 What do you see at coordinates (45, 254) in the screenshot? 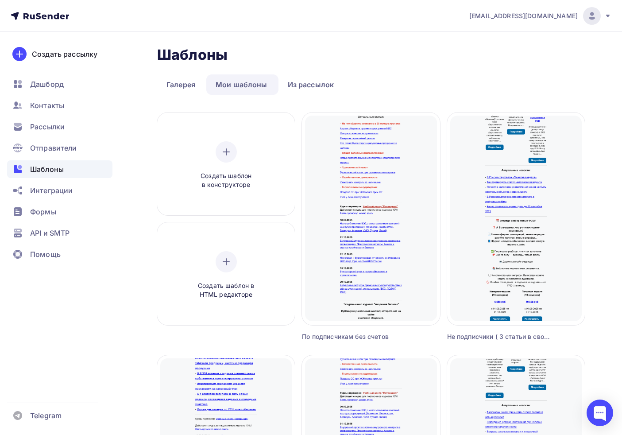
I see `span: Помощь` at bounding box center [45, 254].